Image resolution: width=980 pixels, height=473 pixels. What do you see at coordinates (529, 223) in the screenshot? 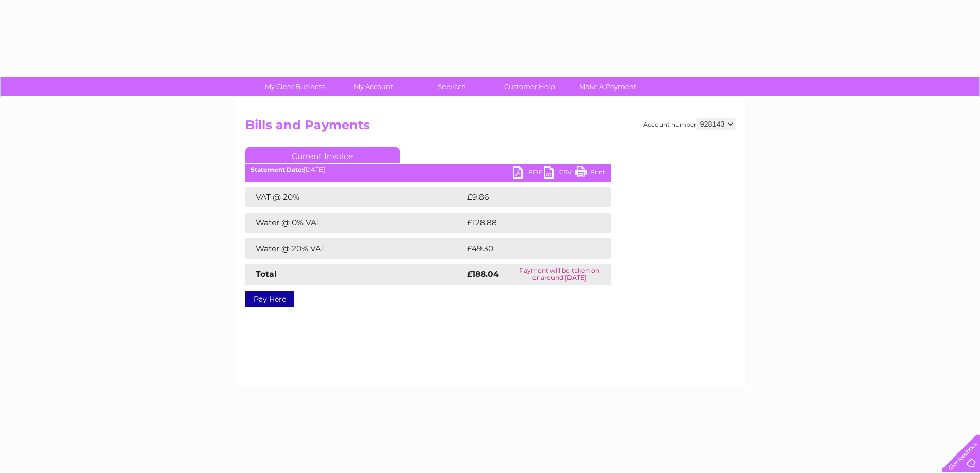
I see `td: £128.88` at bounding box center [529, 223].